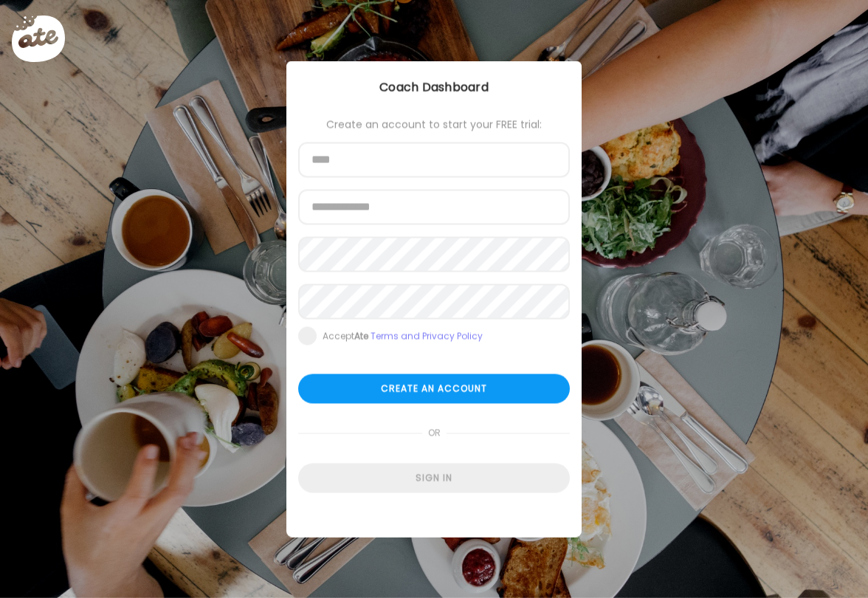  What do you see at coordinates (434, 88) in the screenshot?
I see `div: Coach Dashboard` at bounding box center [434, 88].